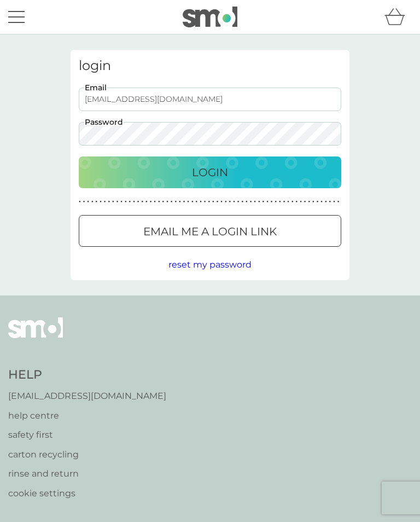  I want to click on a: help centre, so click(87, 416).